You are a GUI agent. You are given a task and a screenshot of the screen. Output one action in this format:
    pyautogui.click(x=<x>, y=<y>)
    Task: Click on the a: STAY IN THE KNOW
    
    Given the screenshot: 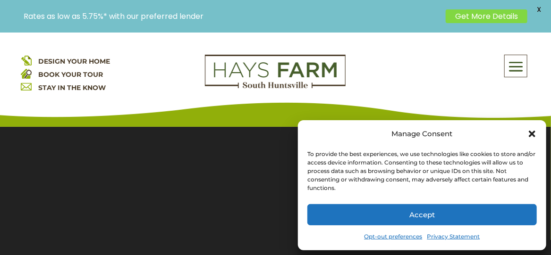 What is the action you would take?
    pyautogui.click(x=72, y=88)
    